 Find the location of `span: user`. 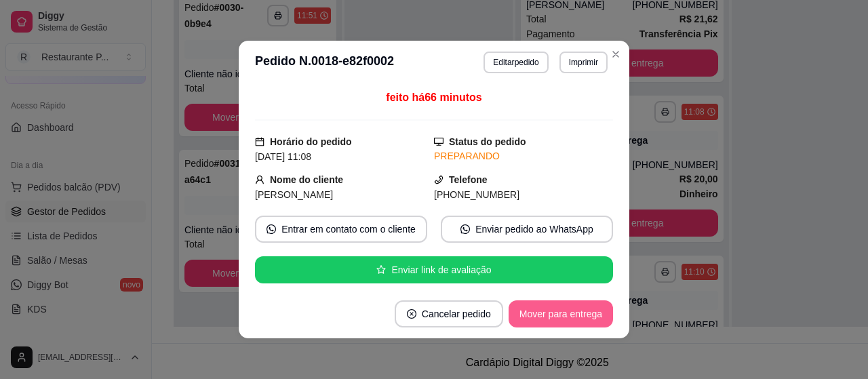

span: user is located at coordinates (260, 180).